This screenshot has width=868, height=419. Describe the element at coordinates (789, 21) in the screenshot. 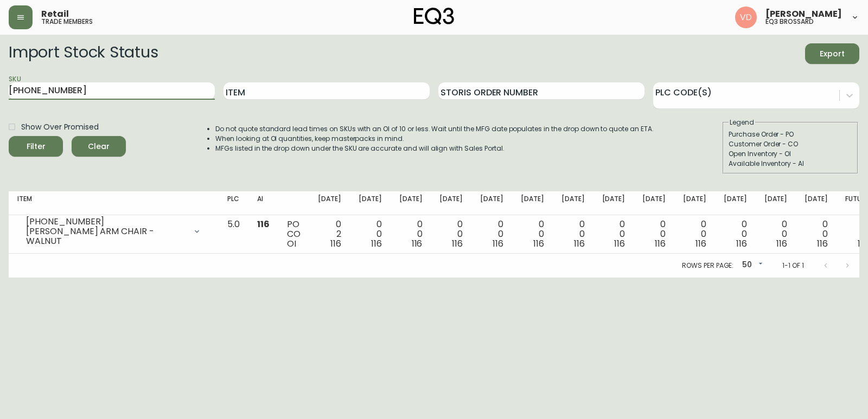

I see `h5: eq3 brossard` at that location.